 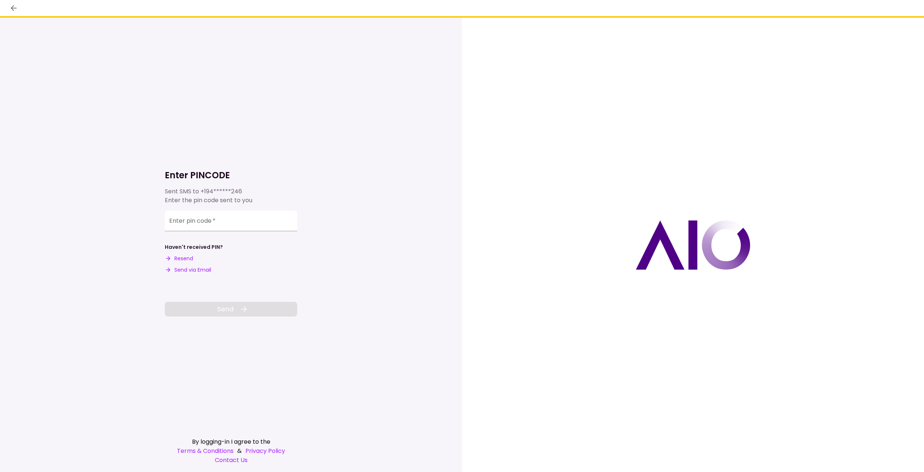 What do you see at coordinates (205, 451) in the screenshot?
I see `a: Terms & Conditions` at bounding box center [205, 451].